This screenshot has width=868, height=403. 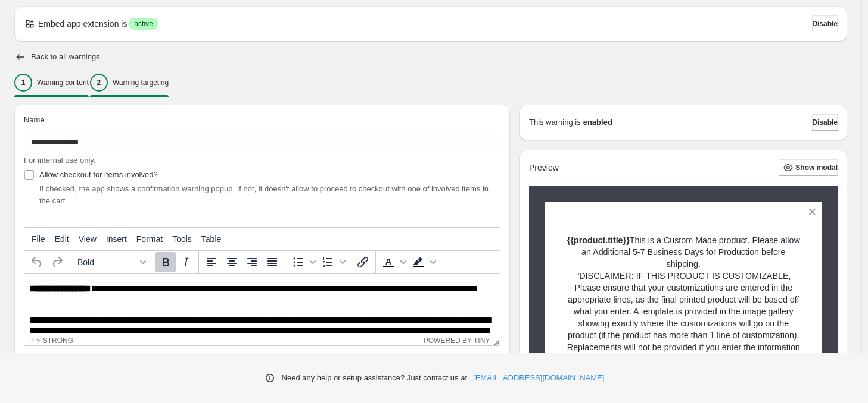 I want to click on button: Formats, so click(x=111, y=262).